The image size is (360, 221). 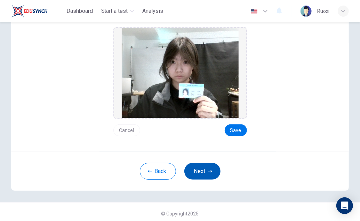 What do you see at coordinates (236, 131) in the screenshot?
I see `button: Save` at bounding box center [236, 131].